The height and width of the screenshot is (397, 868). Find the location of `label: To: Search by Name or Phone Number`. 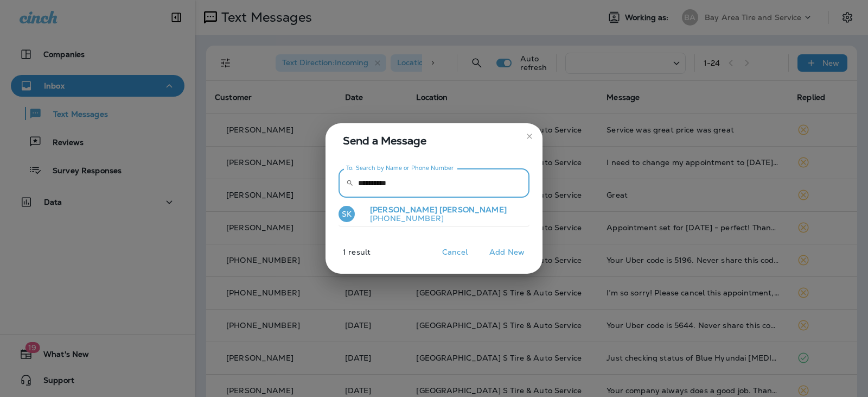

label: To: Search by Name or Phone Number is located at coordinates (400, 167).